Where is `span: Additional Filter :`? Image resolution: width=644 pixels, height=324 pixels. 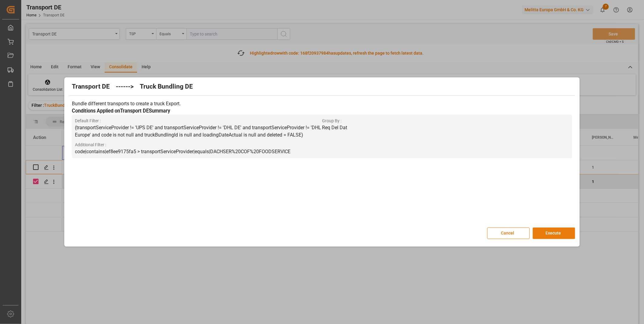 span: Additional Filter : is located at coordinates (198, 145).